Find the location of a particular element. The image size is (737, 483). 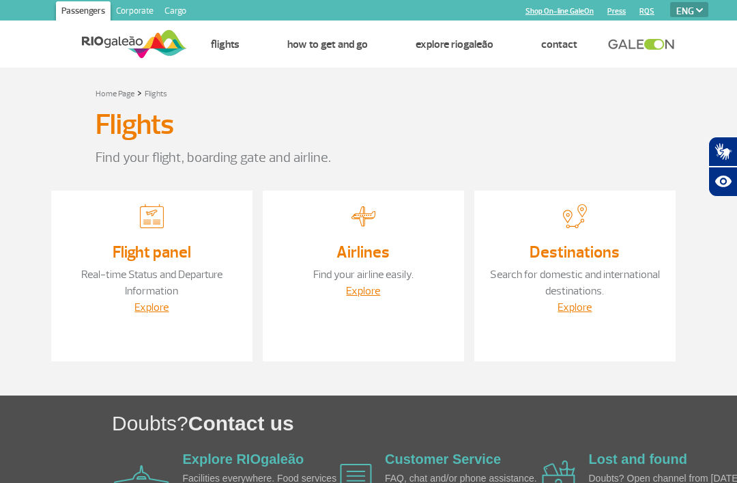

a: Corporate is located at coordinates (134, 12).